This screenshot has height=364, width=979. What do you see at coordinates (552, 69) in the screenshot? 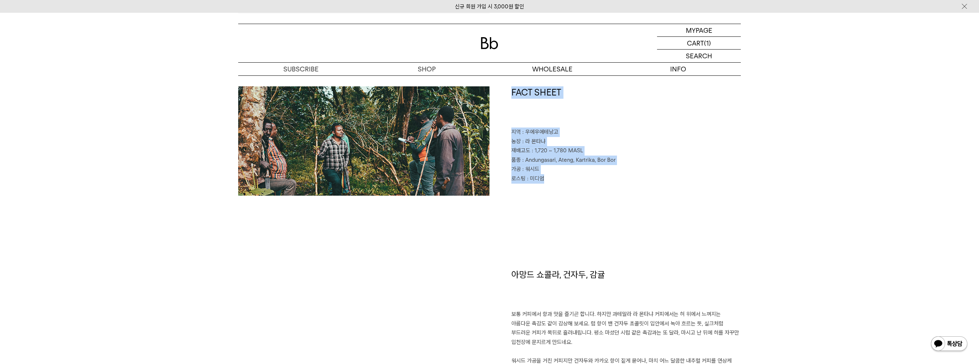
I see `p: WHOLESALE` at bounding box center [552, 69].